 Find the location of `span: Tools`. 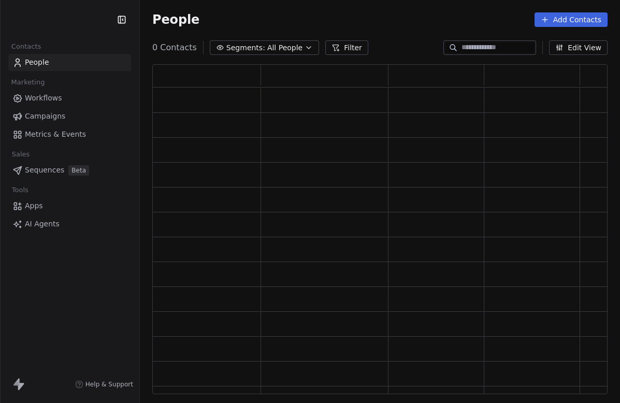

span: Tools is located at coordinates (20, 190).